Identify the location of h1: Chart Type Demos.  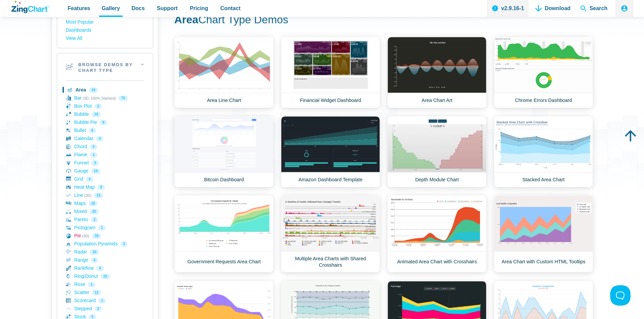
(383, 20).